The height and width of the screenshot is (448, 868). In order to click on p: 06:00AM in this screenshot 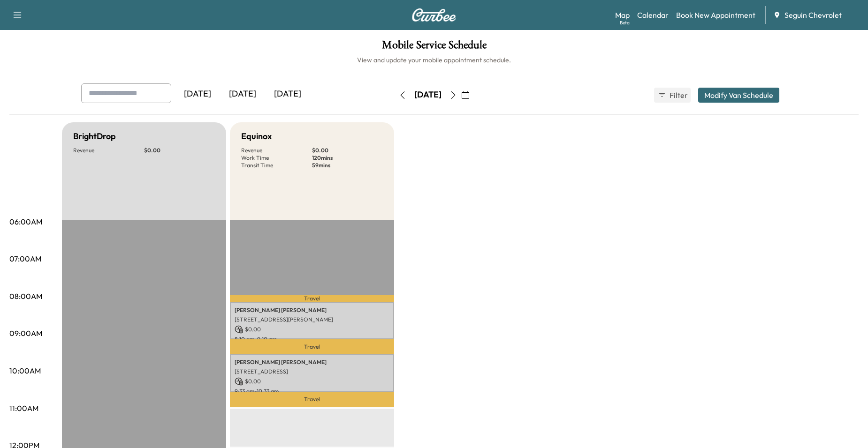, I will do `click(25, 222)`.